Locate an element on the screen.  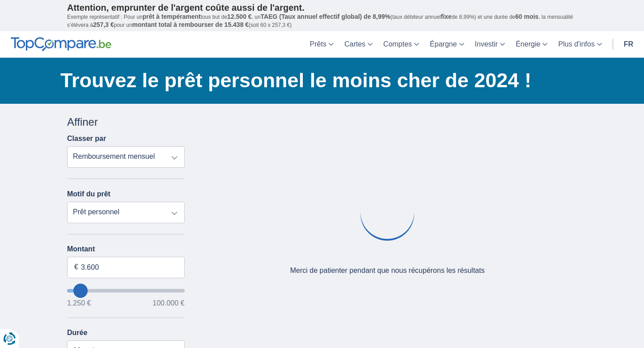
span: 12.500 € is located at coordinates (239, 17).